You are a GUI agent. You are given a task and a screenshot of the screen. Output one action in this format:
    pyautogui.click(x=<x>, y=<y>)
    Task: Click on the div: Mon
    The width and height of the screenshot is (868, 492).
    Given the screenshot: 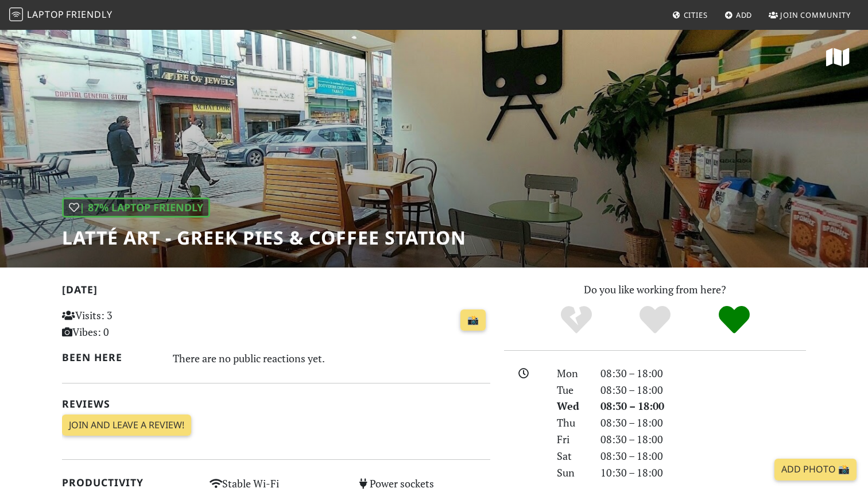 What is the action you would take?
    pyautogui.click(x=572, y=373)
    